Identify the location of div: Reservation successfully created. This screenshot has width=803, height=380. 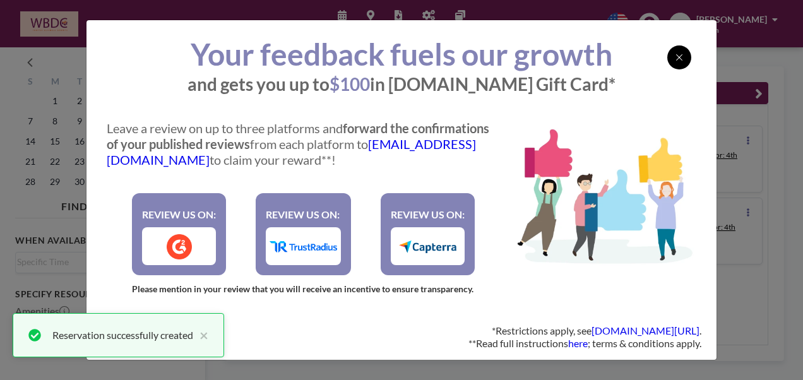
(122, 335).